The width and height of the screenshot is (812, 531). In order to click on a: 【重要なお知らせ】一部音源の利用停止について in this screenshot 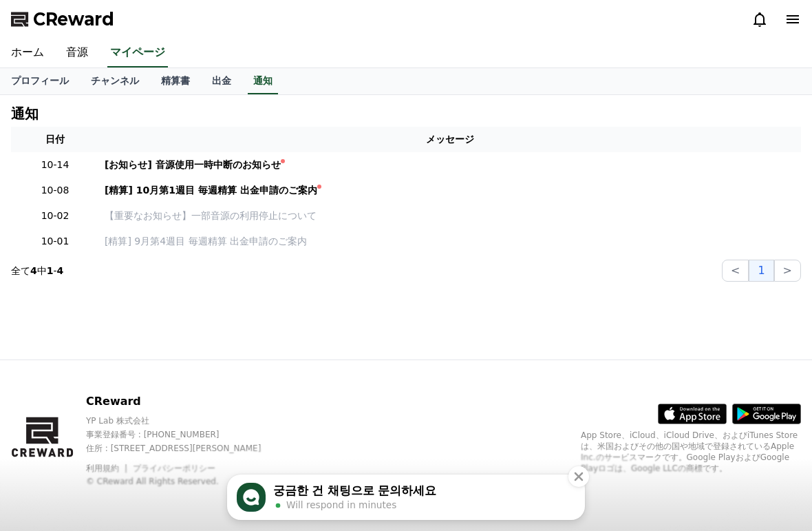, I will do `click(450, 216)`.